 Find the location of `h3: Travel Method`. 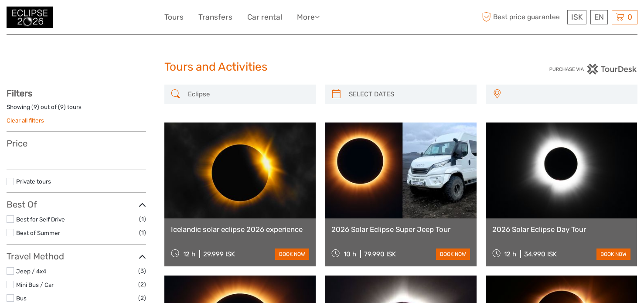

h3: Travel Method is located at coordinates (76, 256).